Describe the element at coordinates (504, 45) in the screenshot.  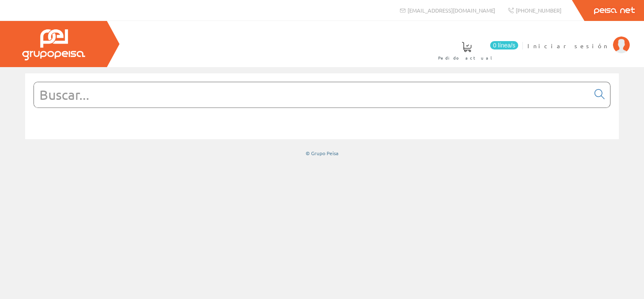
I see `span: 0 línea/s` at that location.